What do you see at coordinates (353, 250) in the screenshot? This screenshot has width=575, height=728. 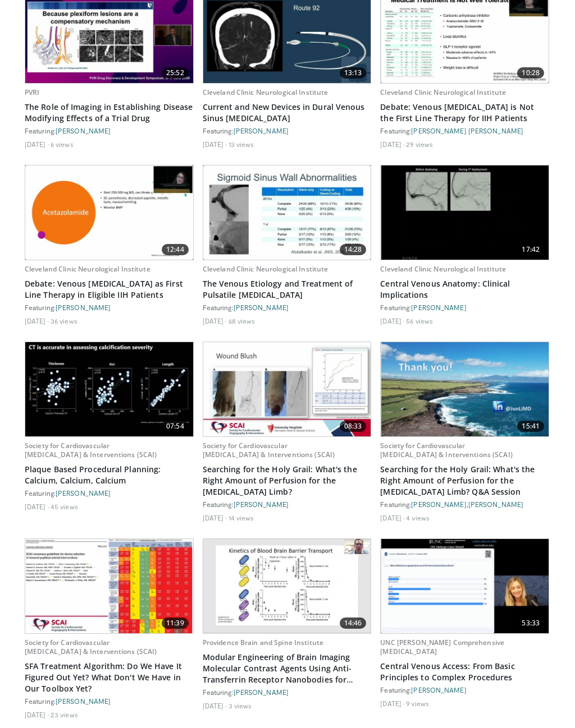 I see `span: 14:28` at bounding box center [353, 250].